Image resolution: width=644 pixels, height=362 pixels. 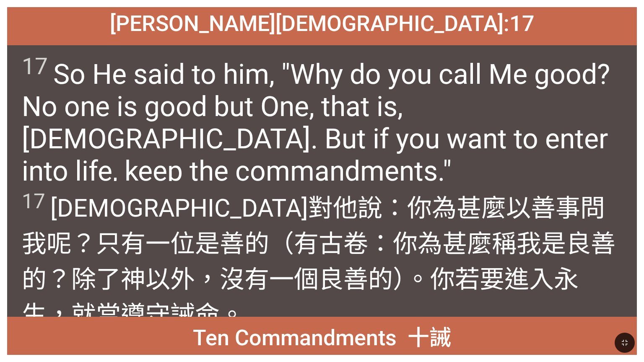 I want to click on wg3004: 我, so click(x=319, y=279).